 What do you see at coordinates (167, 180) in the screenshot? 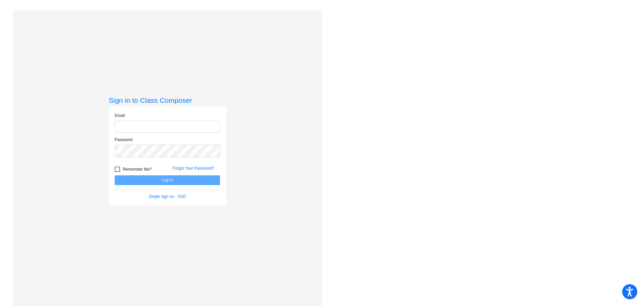
I see `button: Log In` at bounding box center [167, 180].